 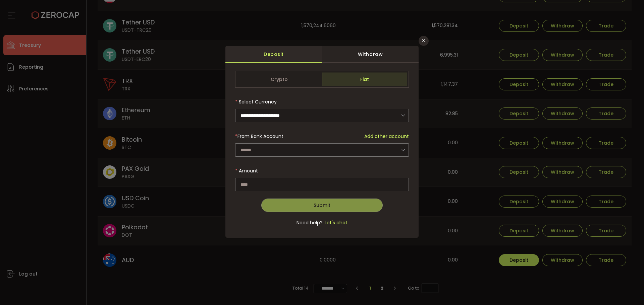 I want to click on span: Crypto, so click(x=279, y=79).